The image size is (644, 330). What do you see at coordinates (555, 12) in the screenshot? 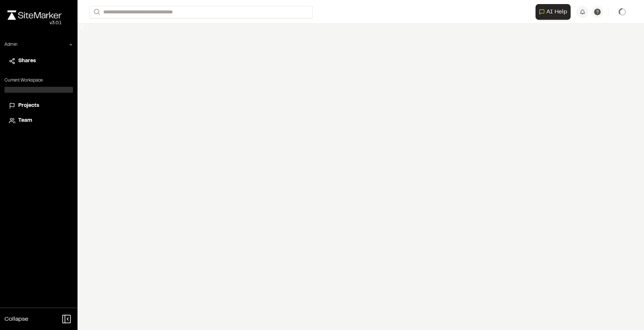
I see `div: Open AI Assistant` at bounding box center [555, 12].